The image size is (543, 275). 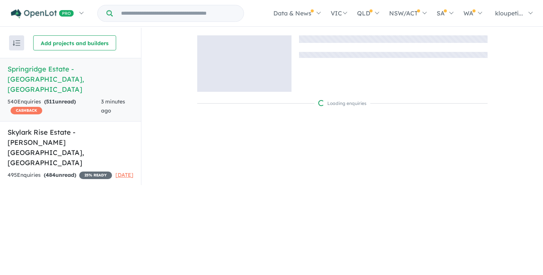 I want to click on span: kloupeti..., so click(x=509, y=13).